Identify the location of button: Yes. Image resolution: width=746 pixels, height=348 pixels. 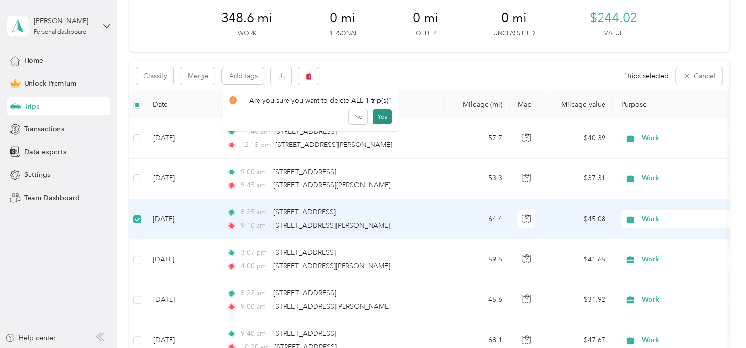
(382, 117).